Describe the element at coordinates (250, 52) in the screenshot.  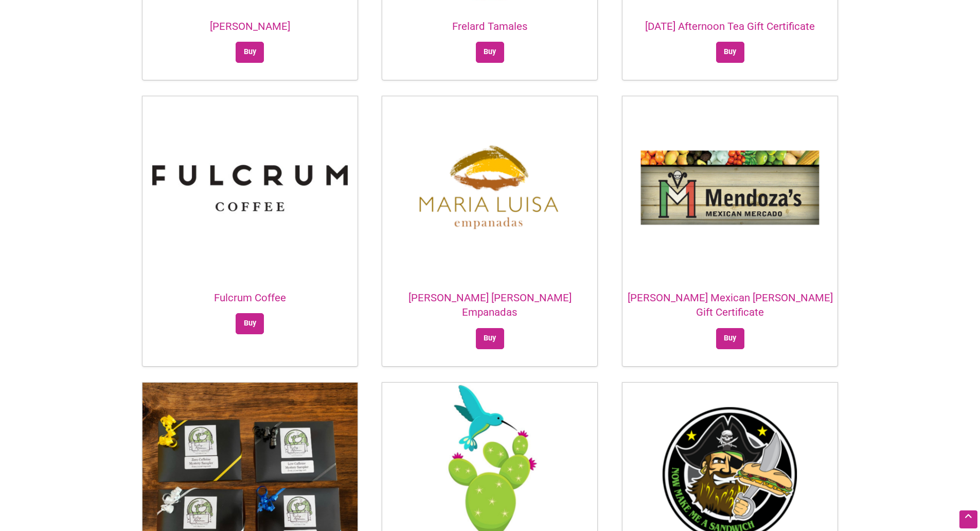
I see `a: Select options for “Don Lucho's”` at that location.